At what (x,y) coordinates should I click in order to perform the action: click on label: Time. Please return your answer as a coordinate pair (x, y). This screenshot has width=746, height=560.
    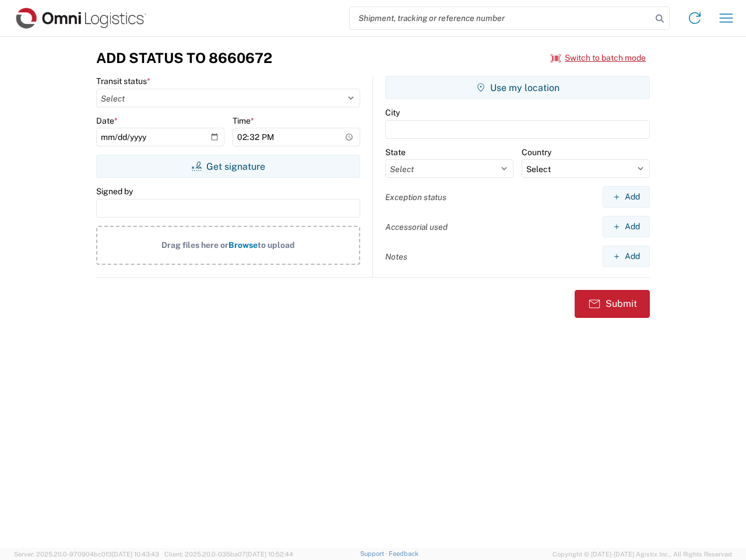
    Looking at the image, I should click on (243, 121).